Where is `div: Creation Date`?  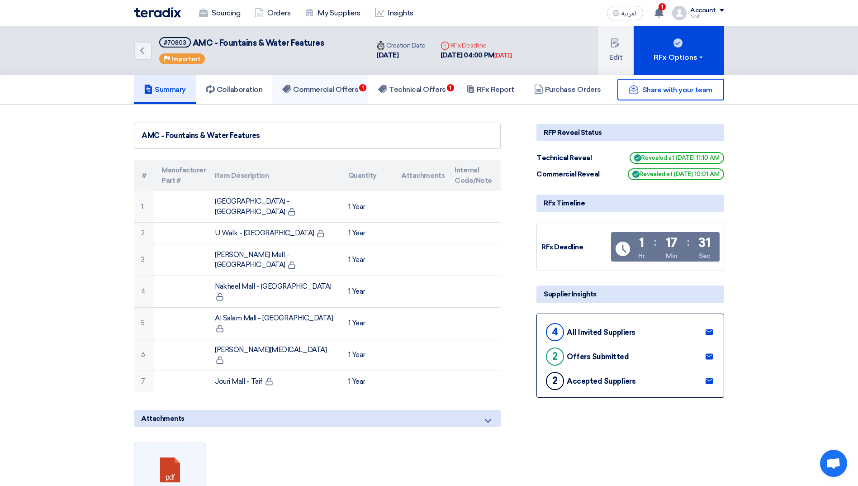
div: Creation Date is located at coordinates (401, 45).